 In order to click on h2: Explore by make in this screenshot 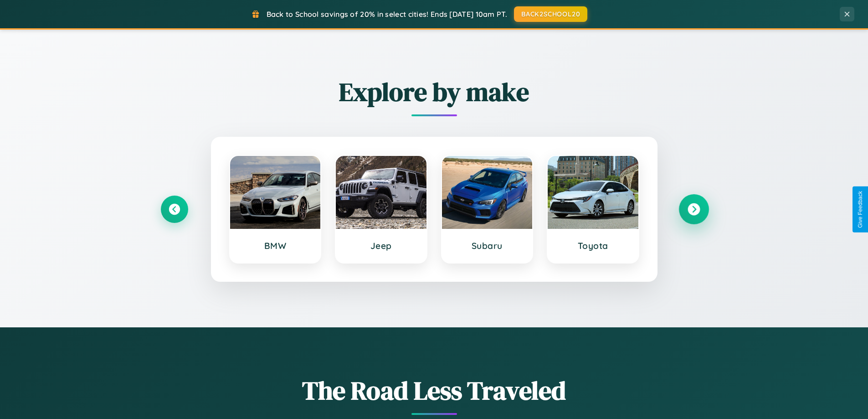, I will do `click(434, 91)`.